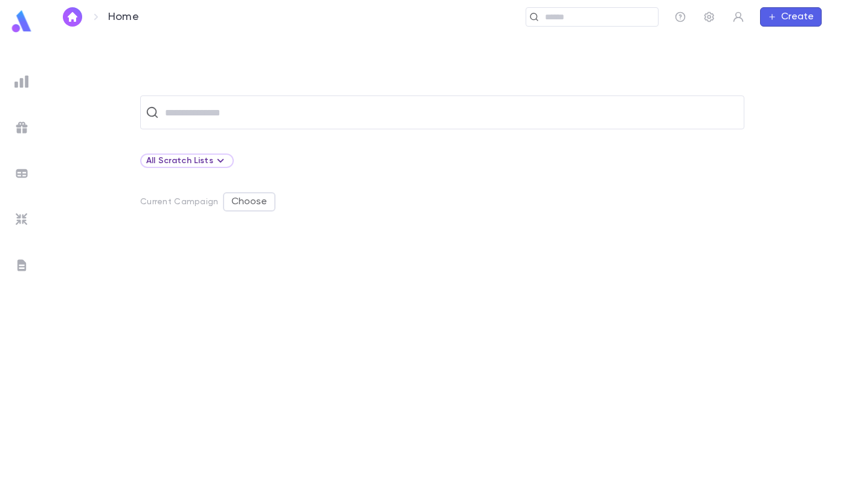 The image size is (841, 504). Describe the element at coordinates (22, 173) in the screenshot. I see `img: batches_grey.339ca447c9d9533ef1741baa751efc33.svg` at that location.